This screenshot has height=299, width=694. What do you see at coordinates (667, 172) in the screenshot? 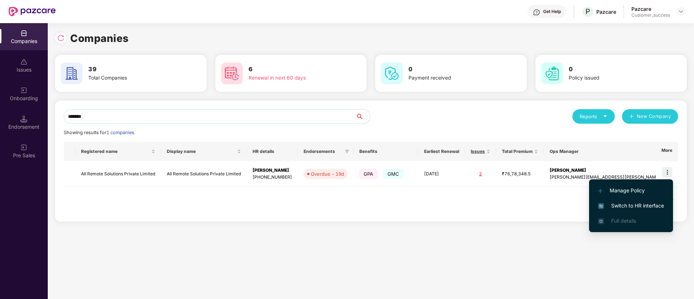
I see `img: icon` at bounding box center [667, 172].